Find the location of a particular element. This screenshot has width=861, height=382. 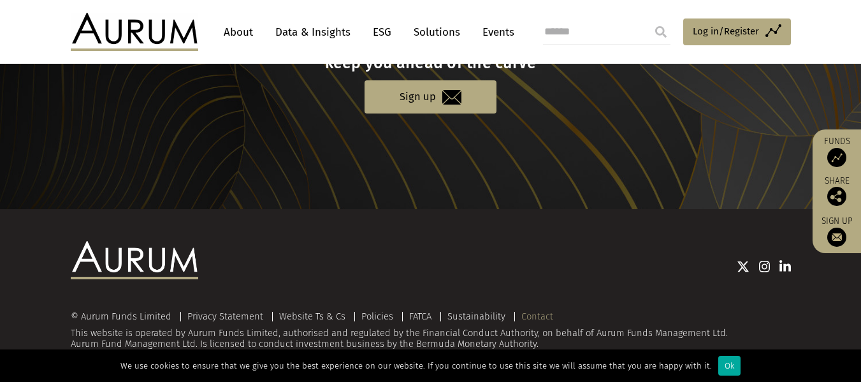

img: Instagram icon is located at coordinates (765, 266).